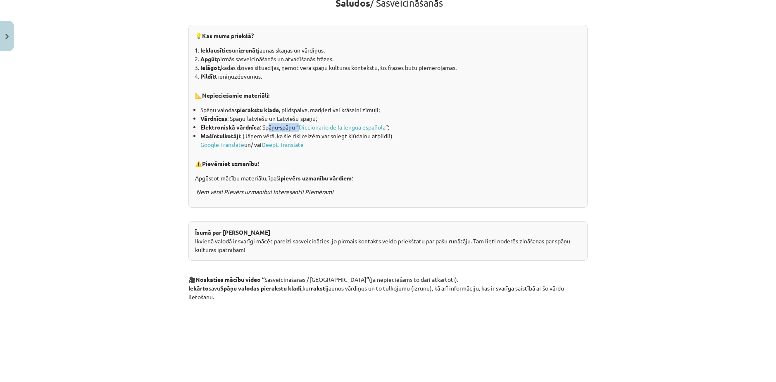 Image resolution: width=776 pixels, height=382 pixels. Describe the element at coordinates (209, 59) in the screenshot. I see `strong: Apgūt` at that location.